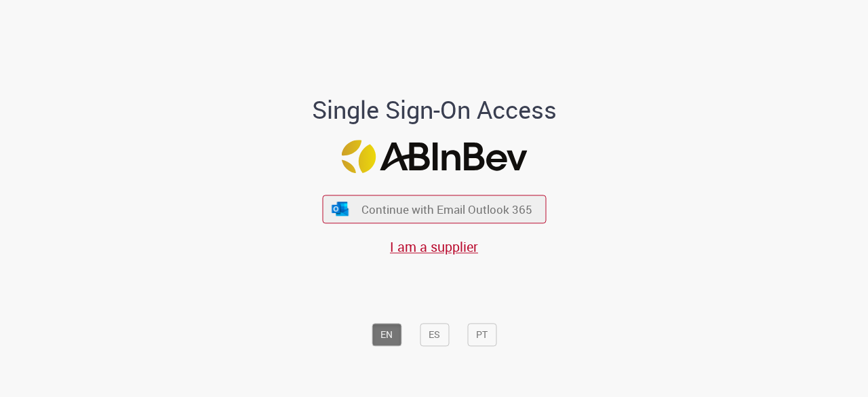 The image size is (868, 397). Describe the element at coordinates (434, 209) in the screenshot. I see `button: ícone Azure/Microsoft 360 Continue with Email Outlook 365` at that location.